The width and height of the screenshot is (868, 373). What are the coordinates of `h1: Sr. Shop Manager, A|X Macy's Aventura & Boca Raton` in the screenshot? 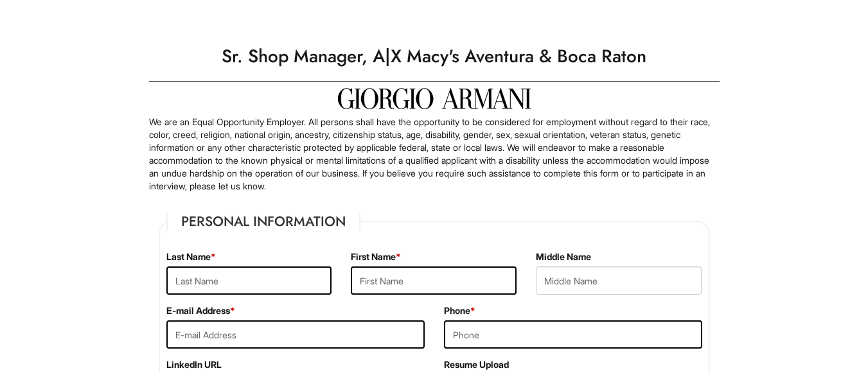 It's located at (434, 56).